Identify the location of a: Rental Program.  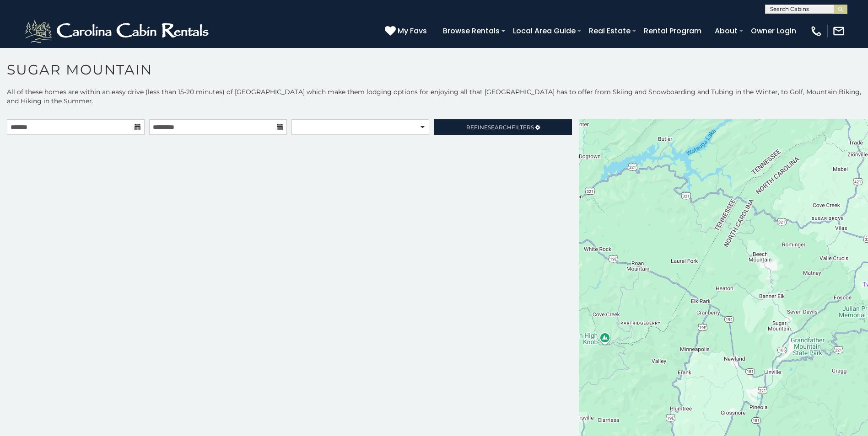
(673, 31).